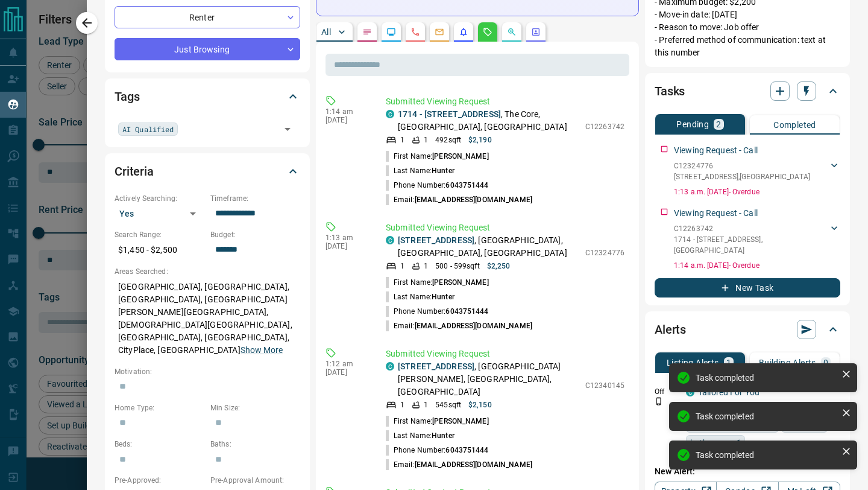 The height and width of the screenshot is (490, 868). Describe the element at coordinates (498, 266) in the screenshot. I see `p: $2,250` at that location.